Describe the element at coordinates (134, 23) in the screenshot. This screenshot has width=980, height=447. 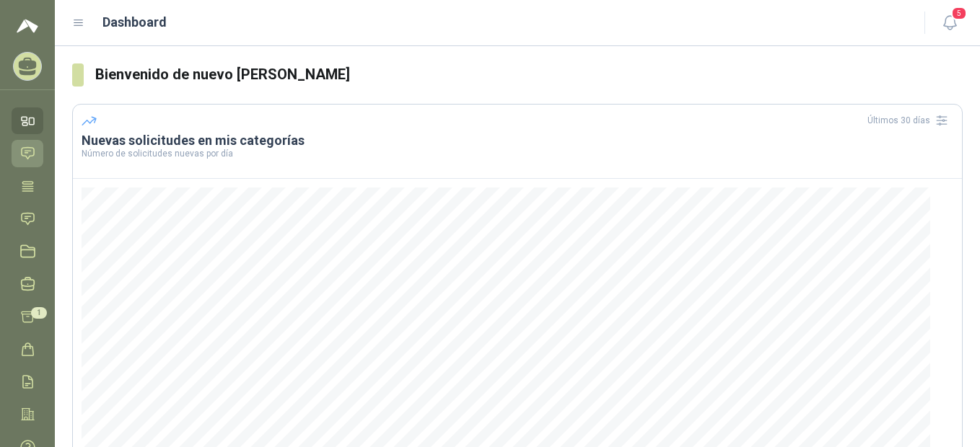
I see `h1: Dashboard` at that location.